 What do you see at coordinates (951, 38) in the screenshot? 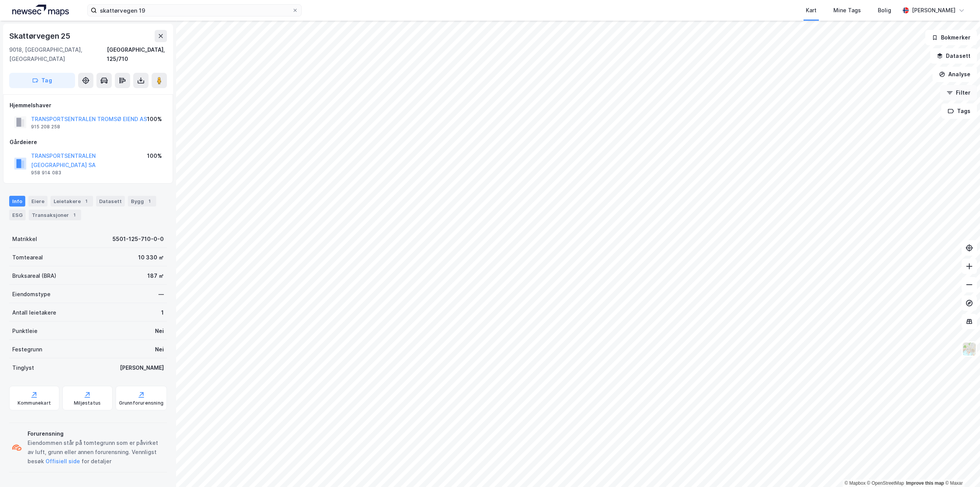
I see `button: Bokmerker` at bounding box center [951, 38].